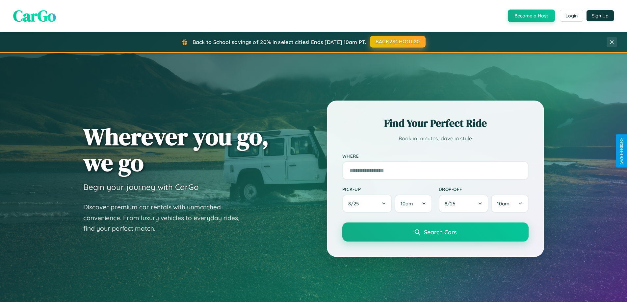 This screenshot has width=627, height=302. What do you see at coordinates (367, 204) in the screenshot?
I see `button: 8/25` at bounding box center [367, 204].